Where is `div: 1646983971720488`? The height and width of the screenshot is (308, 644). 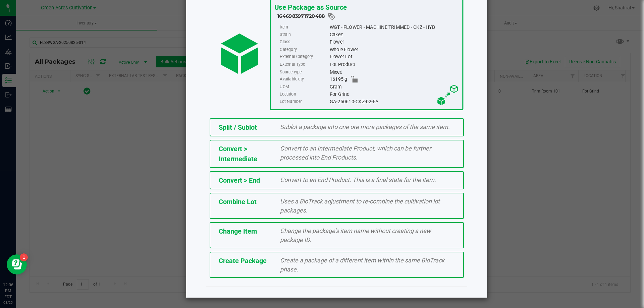 div: 1646983971720488 is located at coordinates (368, 17).